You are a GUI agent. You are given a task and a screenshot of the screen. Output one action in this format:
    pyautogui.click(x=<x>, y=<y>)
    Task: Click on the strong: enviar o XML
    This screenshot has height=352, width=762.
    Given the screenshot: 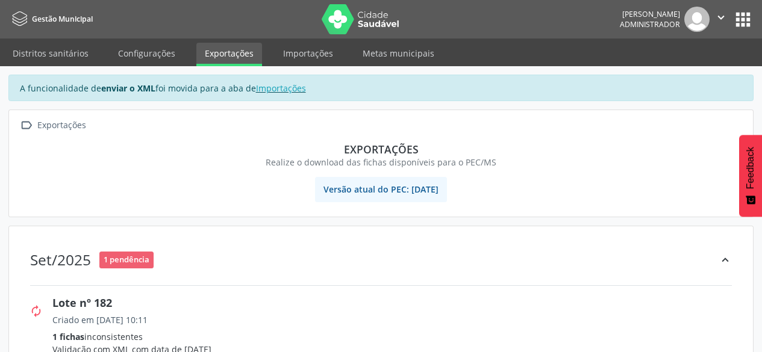 What is the action you would take?
    pyautogui.click(x=128, y=88)
    